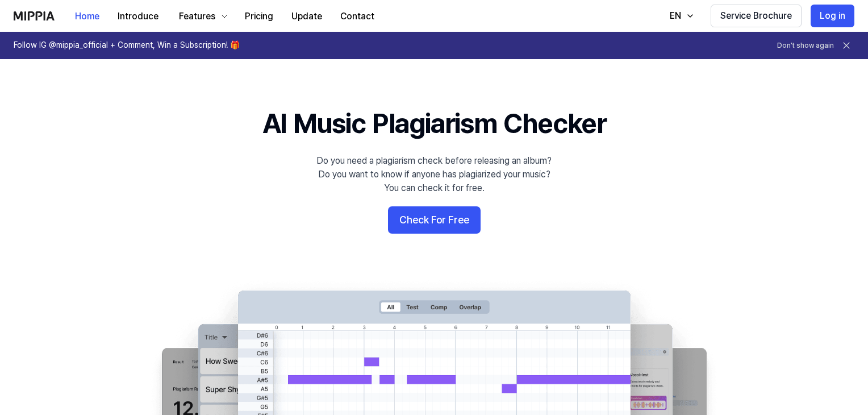 Image resolution: width=868 pixels, height=415 pixels. I want to click on button: Home, so click(87, 16).